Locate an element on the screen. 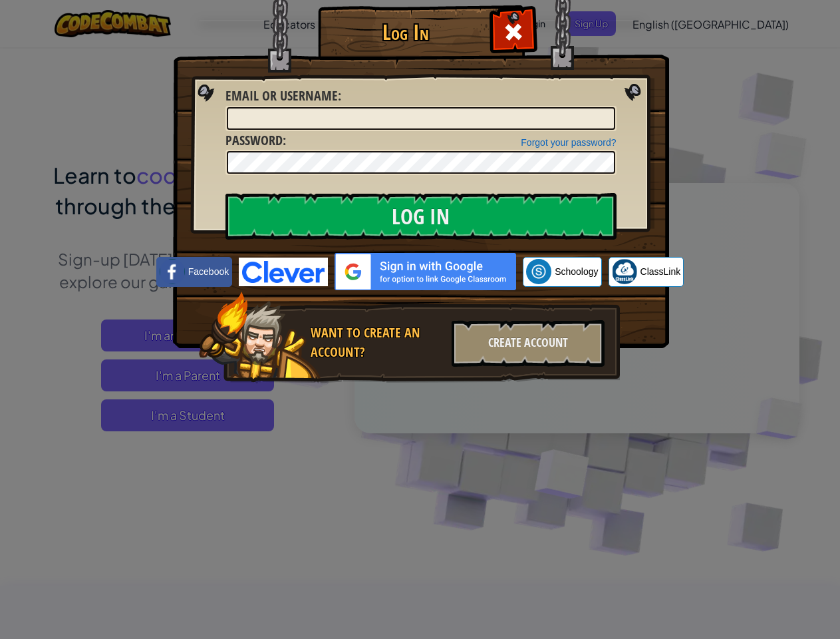  span: Facebook is located at coordinates (208, 271).